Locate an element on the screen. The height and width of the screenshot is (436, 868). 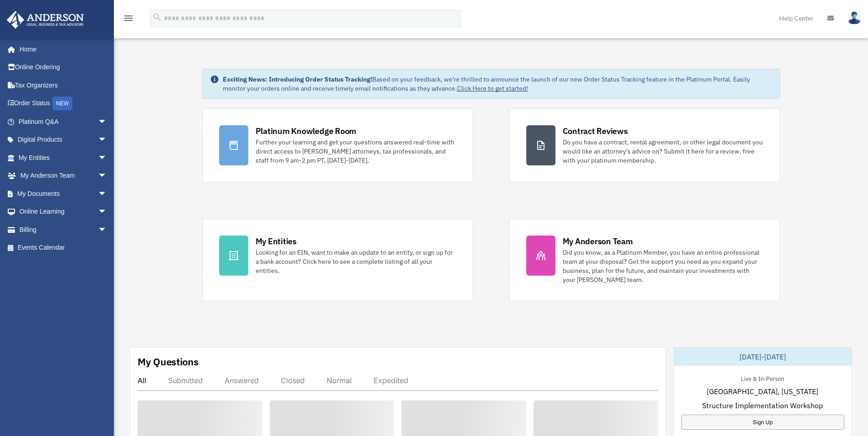
div: Further your learning and get your questions answered real-time with direct access to [PERSON_NAM... is located at coordinates (356, 151).